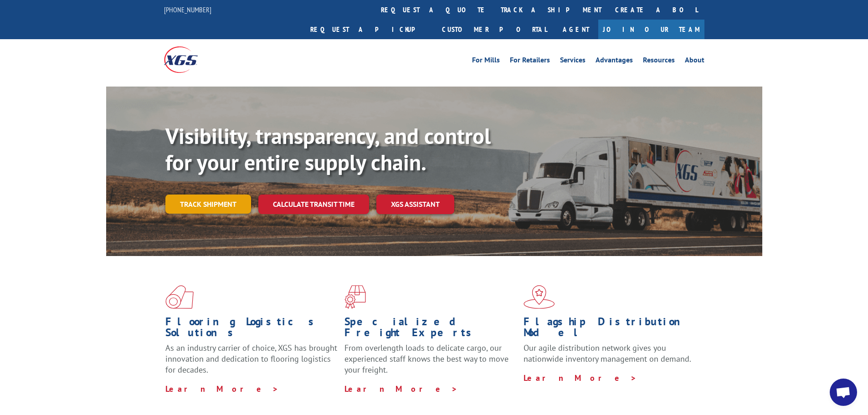 The image size is (868, 415). I want to click on a: Customer Portal, so click(494, 29).